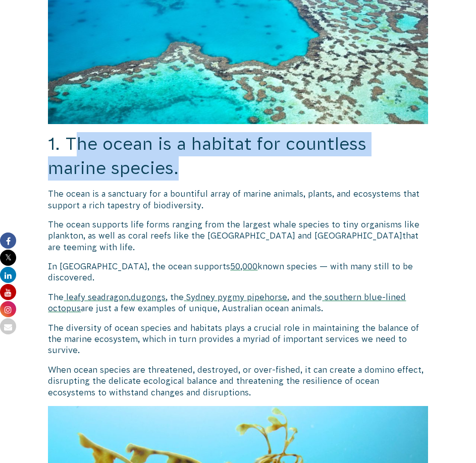 This screenshot has height=463, width=476. I want to click on a: Sydney pygmy pipehorse, so click(235, 297).